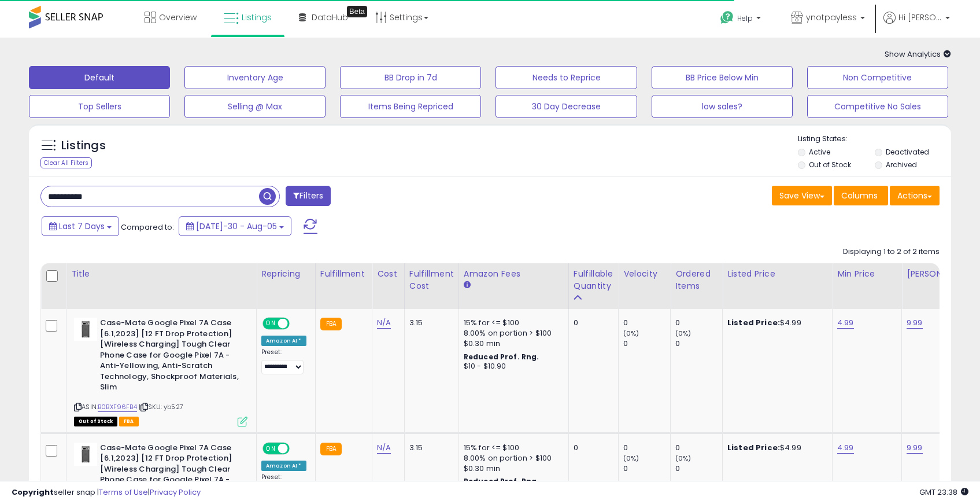 Image resolution: width=980 pixels, height=504 pixels. What do you see at coordinates (513, 274) in the screenshot?
I see `div: Amazon Fees` at bounding box center [513, 274].